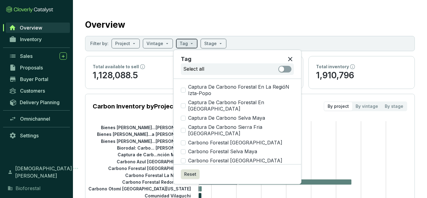 This screenshot has width=427, height=198. Describe the element at coordinates (31, 68) in the screenshot. I see `span: Proposals` at that location.